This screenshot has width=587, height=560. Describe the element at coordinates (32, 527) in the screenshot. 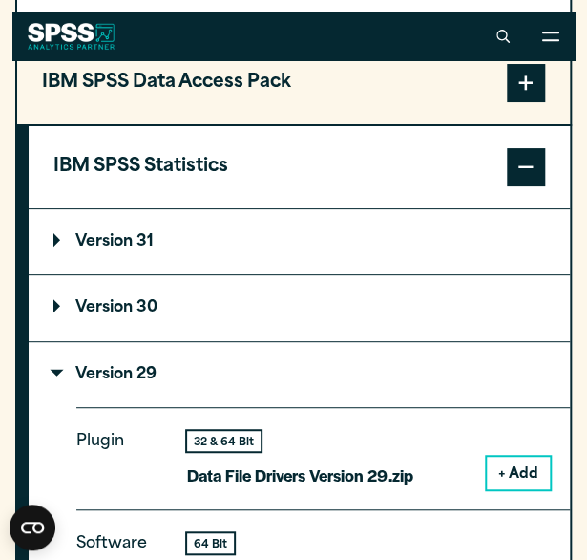

I see `button: Open CMP widget` at that location.